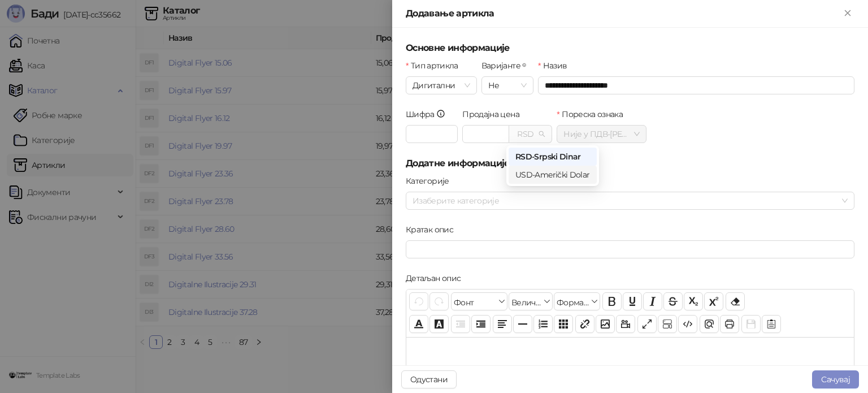  I want to click on span: Дигитални, so click(441, 86).